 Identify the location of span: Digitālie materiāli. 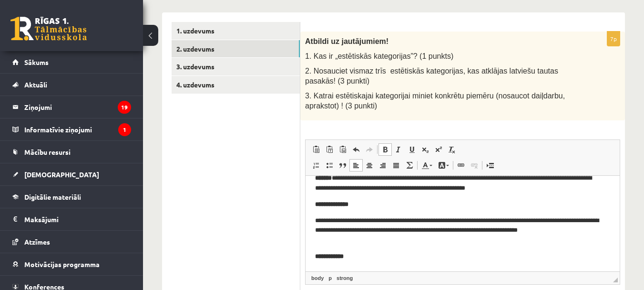
(52, 197).